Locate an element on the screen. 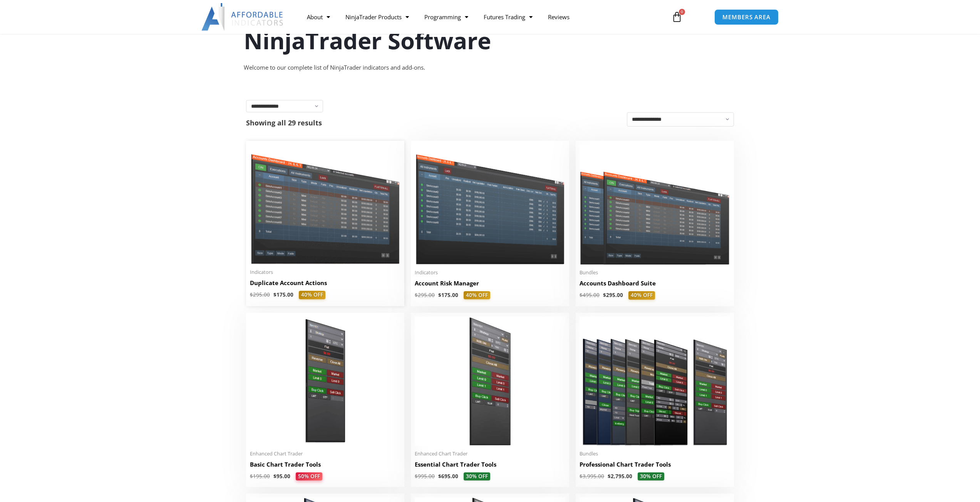 The image size is (980, 502). a: MEMBERS AREA is located at coordinates (746, 17).